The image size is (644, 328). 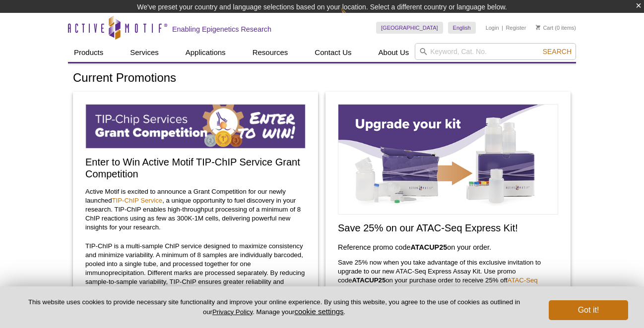 I want to click on h3: Reference promo code on your order., so click(x=448, y=247).